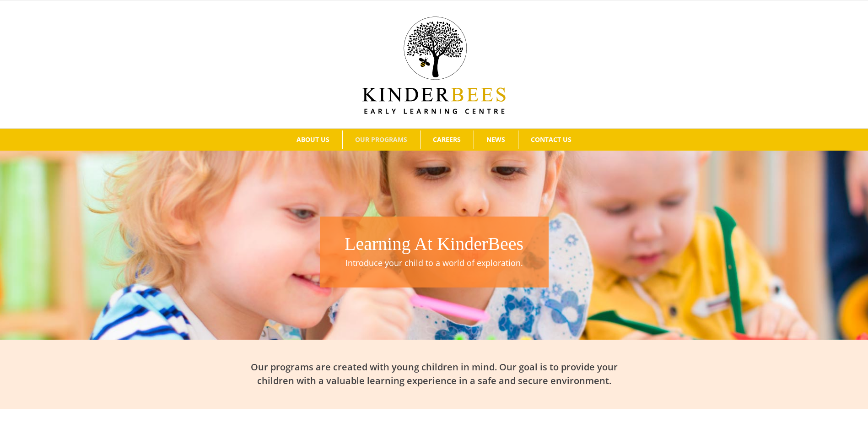 Image resolution: width=868 pixels, height=423 pixels. What do you see at coordinates (313, 139) in the screenshot?
I see `a: ABOUT US` at bounding box center [313, 139].